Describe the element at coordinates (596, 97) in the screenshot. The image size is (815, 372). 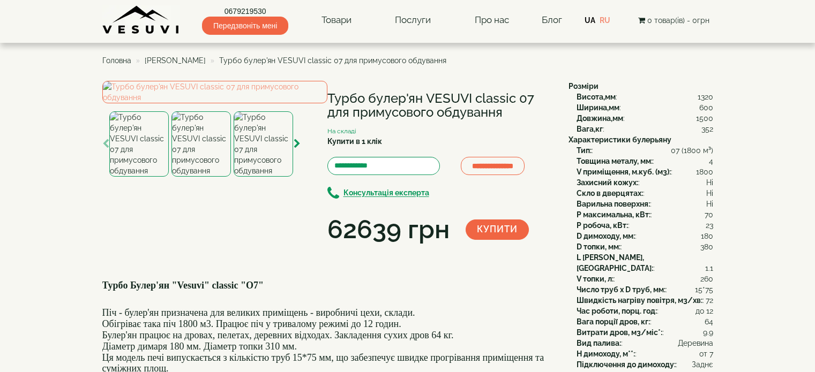
I see `b: Висота,мм` at that location.